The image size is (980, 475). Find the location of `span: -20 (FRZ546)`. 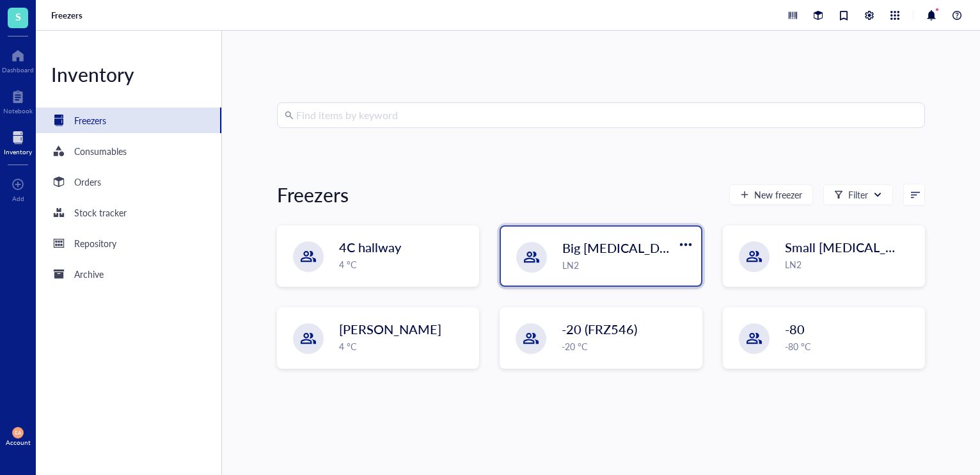

span: -20 (FRZ546) is located at coordinates (599, 329).